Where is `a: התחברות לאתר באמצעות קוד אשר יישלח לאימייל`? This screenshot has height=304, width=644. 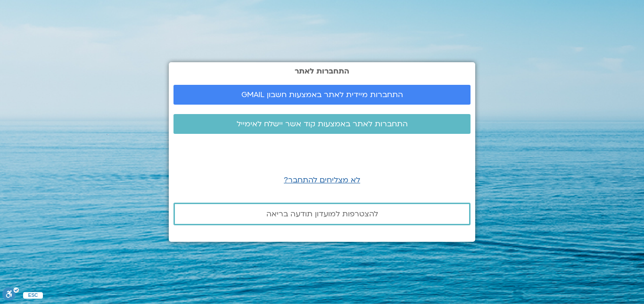
a: התחברות לאתר באמצעות קוד אשר יישלח לאימייל is located at coordinates (322, 124).